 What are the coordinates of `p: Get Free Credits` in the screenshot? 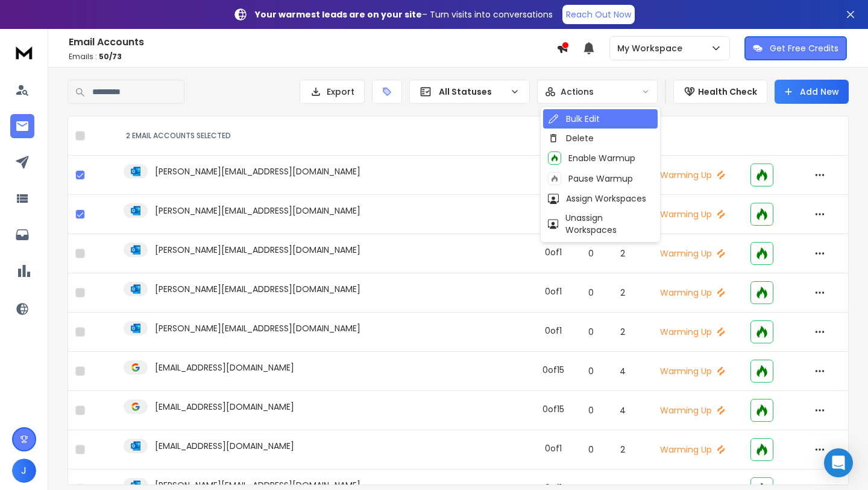 It's located at (804, 49).